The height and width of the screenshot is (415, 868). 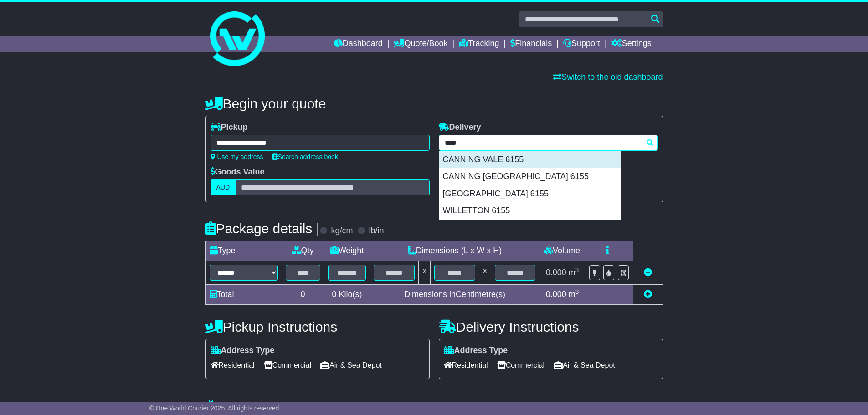 I want to click on span: © One World Courier 2025. All rights reserved., so click(x=215, y=408).